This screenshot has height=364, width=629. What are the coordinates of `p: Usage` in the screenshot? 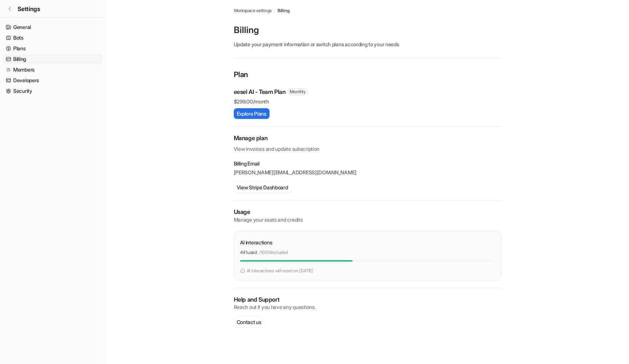 It's located at (367, 212).